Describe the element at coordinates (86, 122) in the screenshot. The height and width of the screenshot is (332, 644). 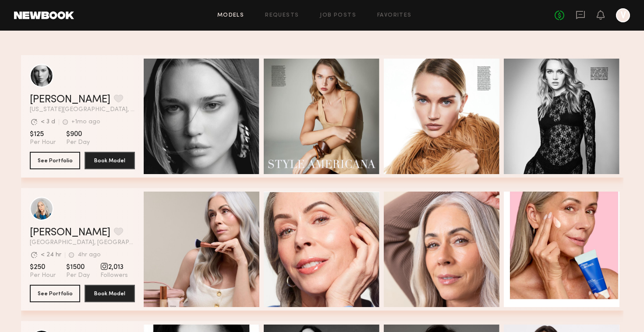
I see `div: +1mo ago` at that location.